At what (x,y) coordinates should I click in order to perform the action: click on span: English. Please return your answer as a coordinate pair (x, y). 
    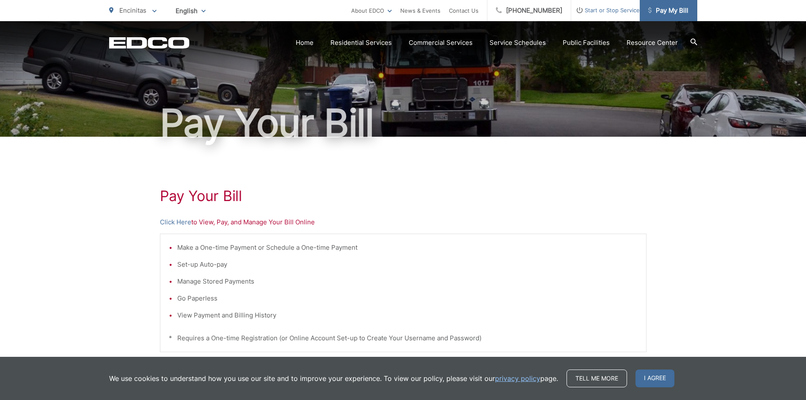
    Looking at the image, I should click on (190, 11).